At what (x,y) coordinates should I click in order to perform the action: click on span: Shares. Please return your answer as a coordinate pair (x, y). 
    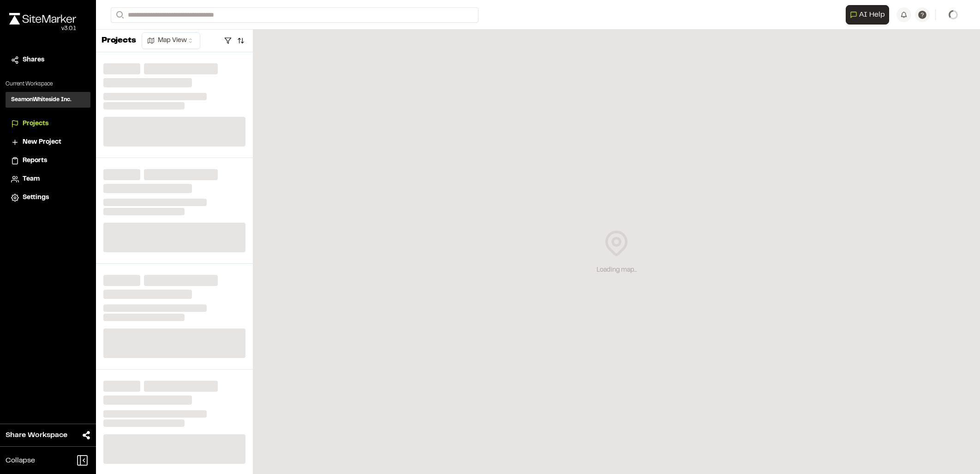
    Looking at the image, I should click on (33, 60).